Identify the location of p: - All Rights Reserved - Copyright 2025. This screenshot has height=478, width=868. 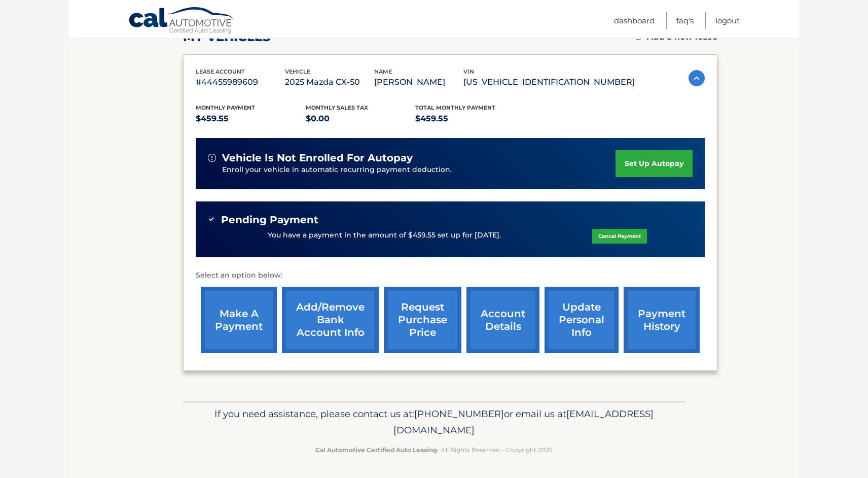
(434, 449).